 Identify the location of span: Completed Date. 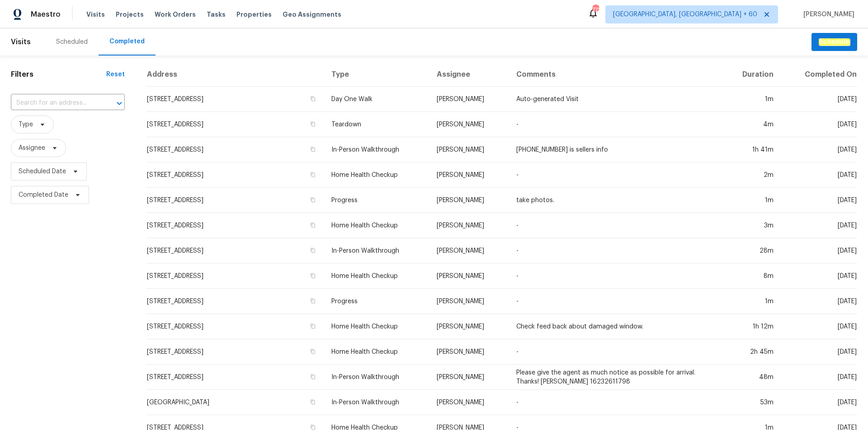
(43, 195).